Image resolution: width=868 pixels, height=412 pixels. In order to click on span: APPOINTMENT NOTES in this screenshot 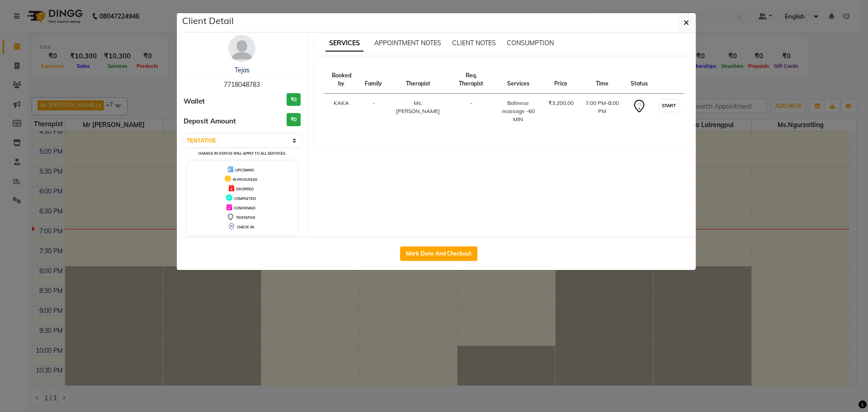, I will do `click(408, 43)`.